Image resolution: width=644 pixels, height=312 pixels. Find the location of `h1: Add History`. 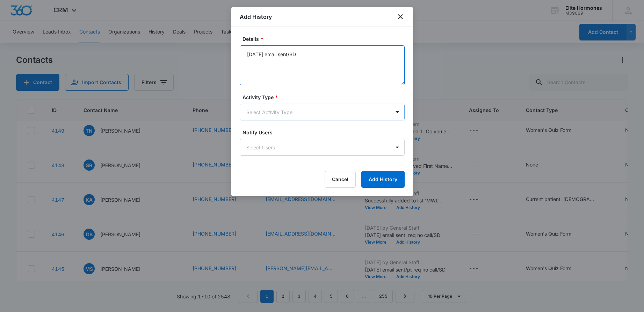

h1: Add History is located at coordinates (256, 16).